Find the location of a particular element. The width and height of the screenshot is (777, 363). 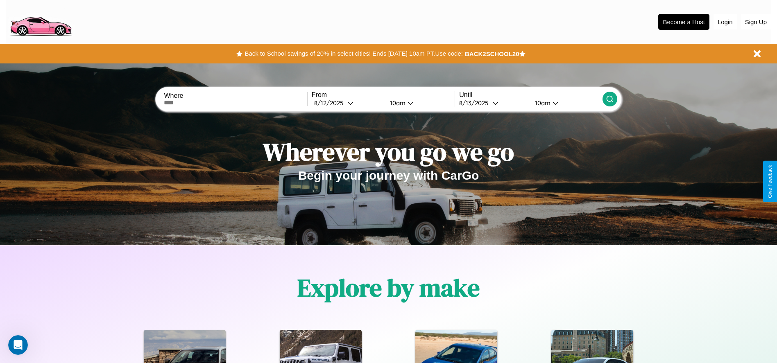

h1: Explore by make is located at coordinates (388, 288).